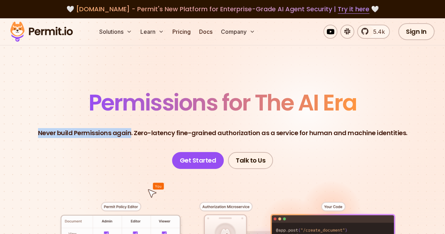  I want to click on a: Talk to Us, so click(251, 161).